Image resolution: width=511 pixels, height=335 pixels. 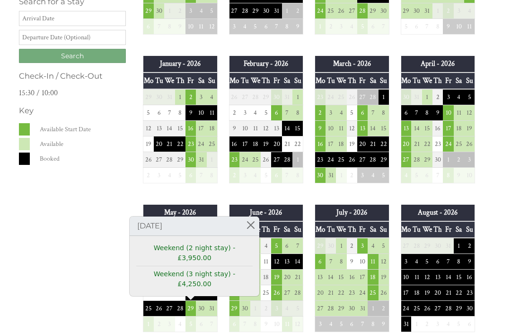 What do you see at coordinates (234, 144) in the screenshot?
I see `td: 16` at bounding box center [234, 144].